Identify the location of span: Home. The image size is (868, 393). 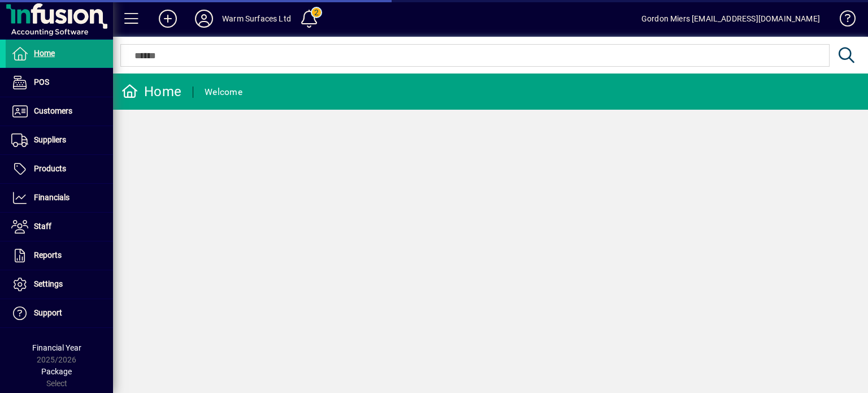
(44, 53).